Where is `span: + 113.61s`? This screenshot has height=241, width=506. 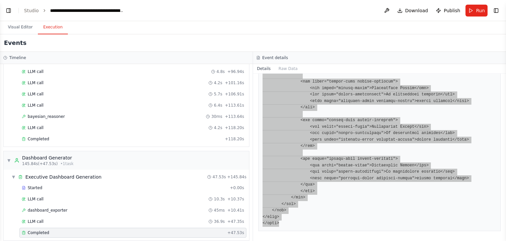
span: + 113.61s is located at coordinates (235, 105).